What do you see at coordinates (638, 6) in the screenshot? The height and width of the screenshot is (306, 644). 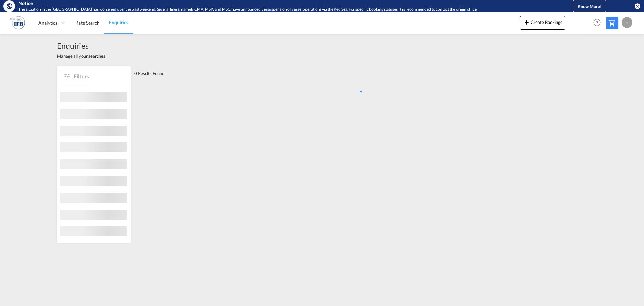 I see `md-icon: icon-close-circle` at bounding box center [638, 6].